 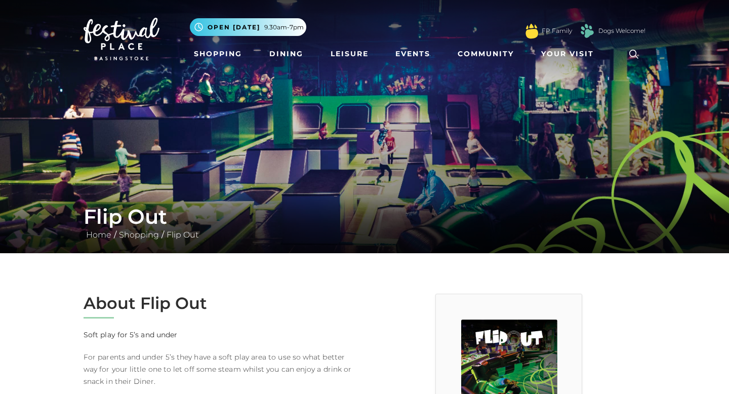 What do you see at coordinates (568, 54) in the screenshot?
I see `span: Your Visit` at bounding box center [568, 54].